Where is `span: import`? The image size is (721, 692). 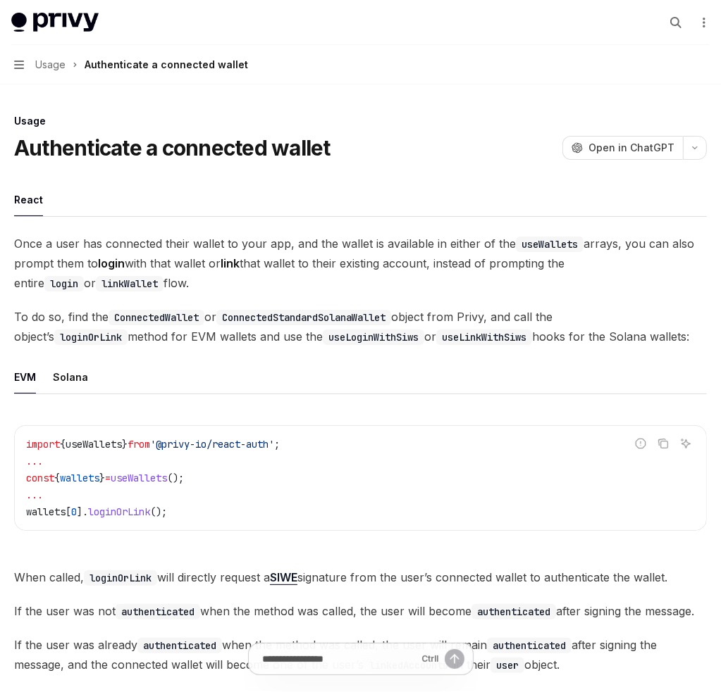
span: import is located at coordinates (43, 445).